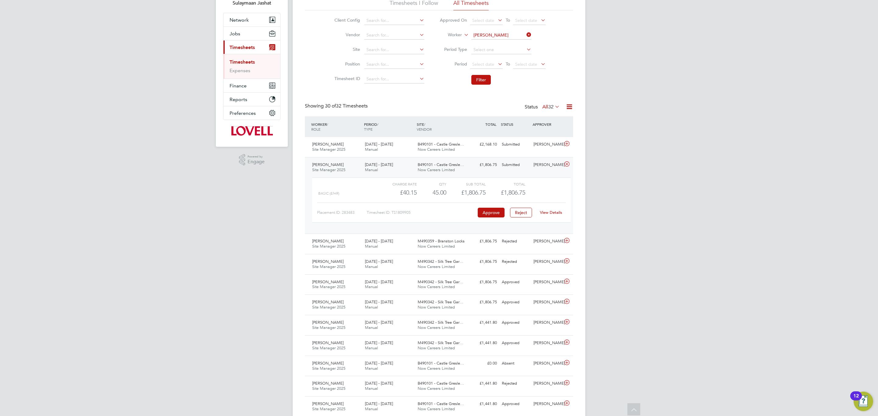 The height and width of the screenshot is (416, 878). I want to click on a: Powered byEngage, so click(252, 160).